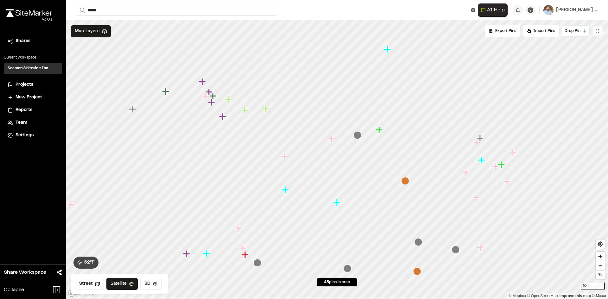 The height and width of the screenshot is (299, 608). I want to click on button: Drop Pin, so click(576, 31).